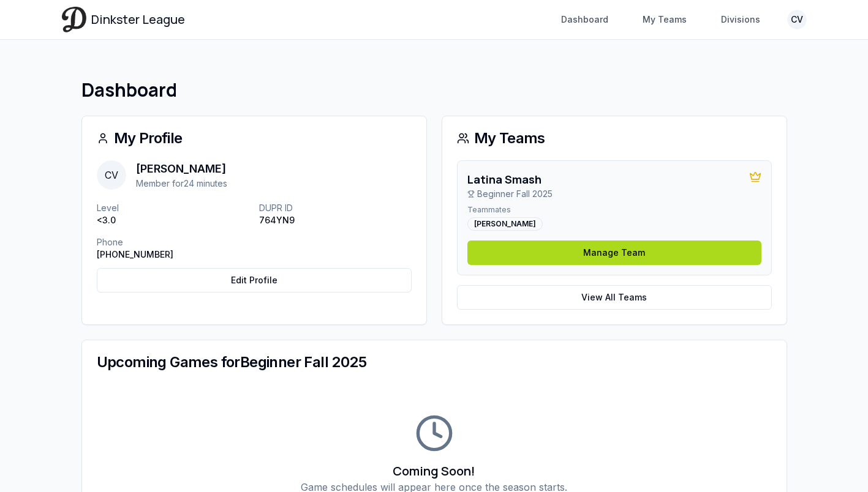 Image resolution: width=868 pixels, height=492 pixels. Describe the element at coordinates (584, 19) in the screenshot. I see `a: Dashboard` at that location.